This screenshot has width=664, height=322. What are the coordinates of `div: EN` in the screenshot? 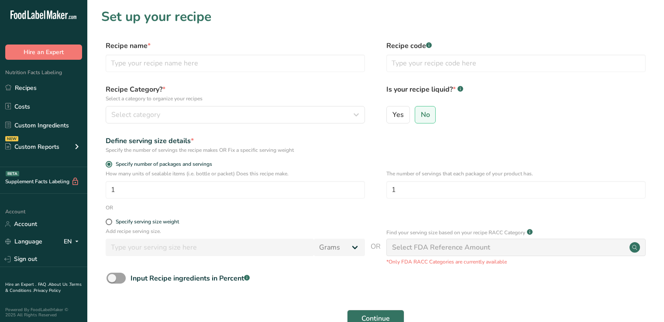 It's located at (73, 242).